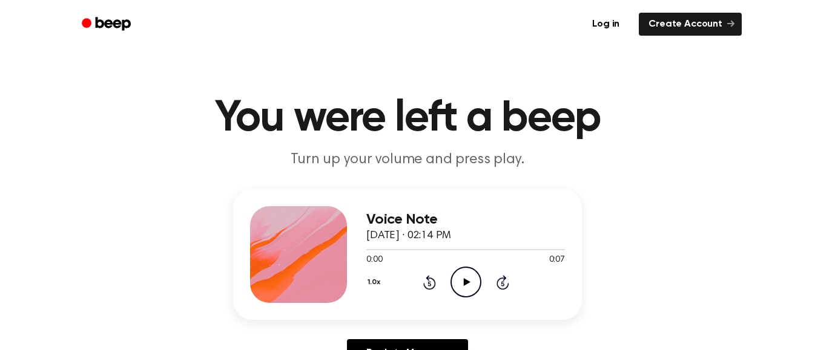 The height and width of the screenshot is (350, 815). What do you see at coordinates (107, 24) in the screenshot?
I see `a: Beep` at bounding box center [107, 24].